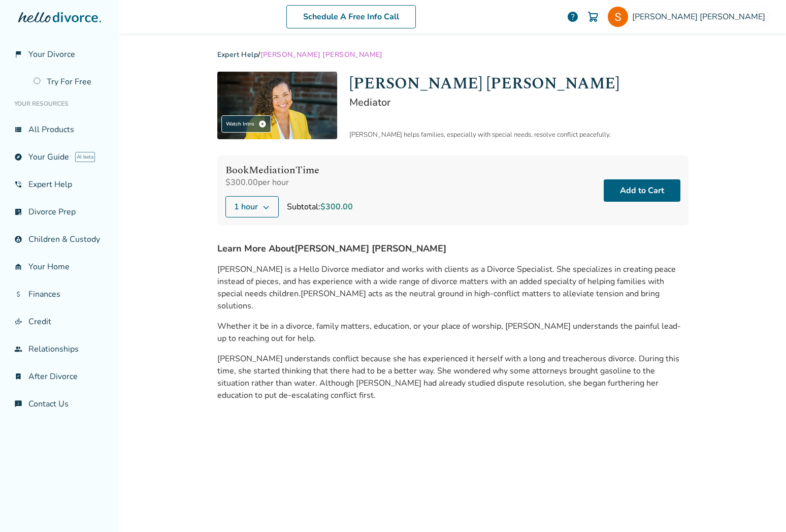 Image resolution: width=786 pixels, height=532 pixels. Describe the element at coordinates (246, 207) in the screenshot. I see `span: 1 hour` at that location.